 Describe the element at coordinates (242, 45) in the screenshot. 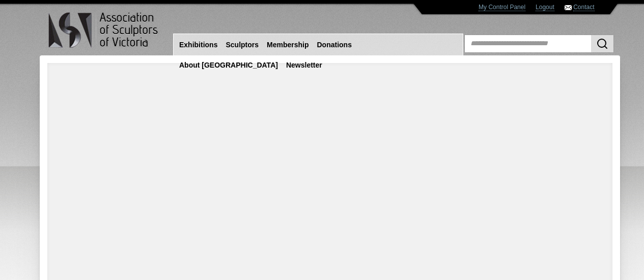

I see `a: Sculptors` at that location.